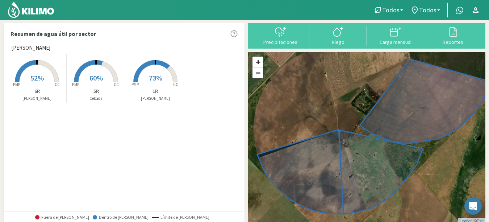  What do you see at coordinates (31, 10) in the screenshot?
I see `img: Kilimo` at bounding box center [31, 10].